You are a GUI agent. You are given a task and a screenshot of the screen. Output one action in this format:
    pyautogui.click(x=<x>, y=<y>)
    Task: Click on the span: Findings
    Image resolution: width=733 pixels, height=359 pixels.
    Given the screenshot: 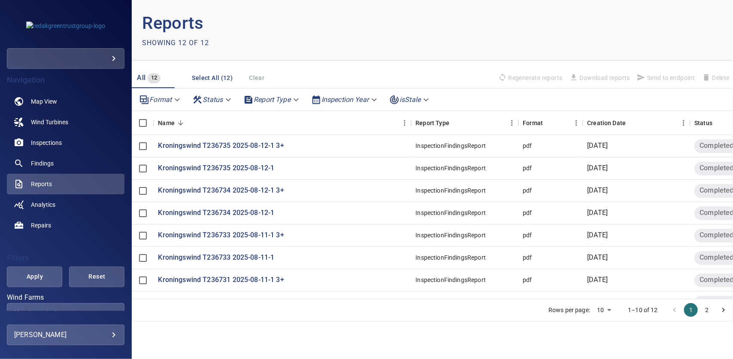 What is the action you would take?
    pyautogui.click(x=42, y=163)
    